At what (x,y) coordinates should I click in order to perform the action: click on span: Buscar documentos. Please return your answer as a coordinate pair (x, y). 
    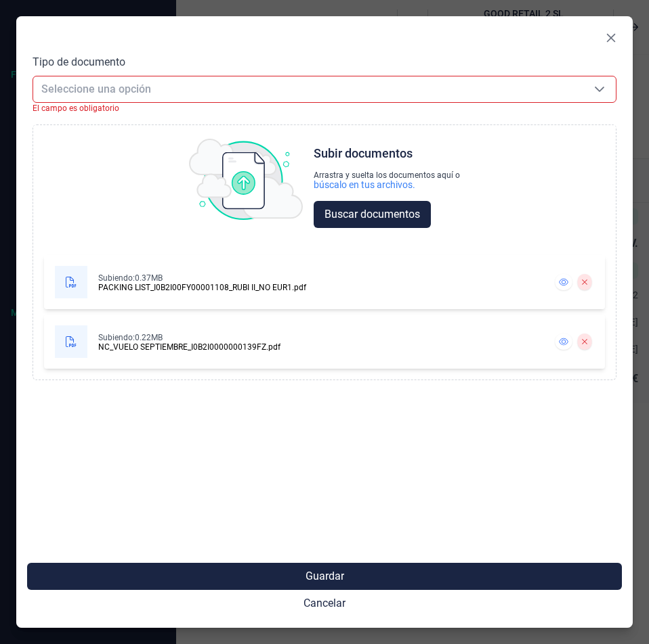
    Looking at the image, I should click on (372, 215).